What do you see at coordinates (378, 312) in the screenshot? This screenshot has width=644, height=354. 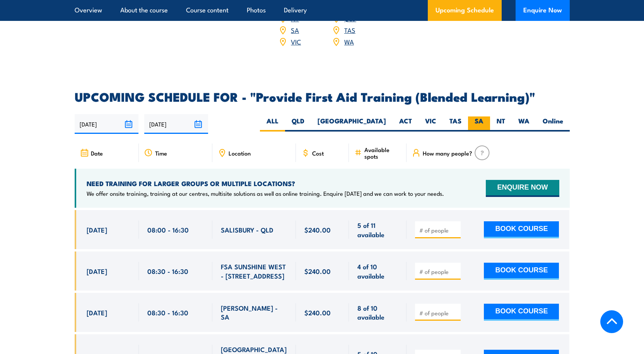 I see `span: 8 of 10 available` at bounding box center [378, 312].